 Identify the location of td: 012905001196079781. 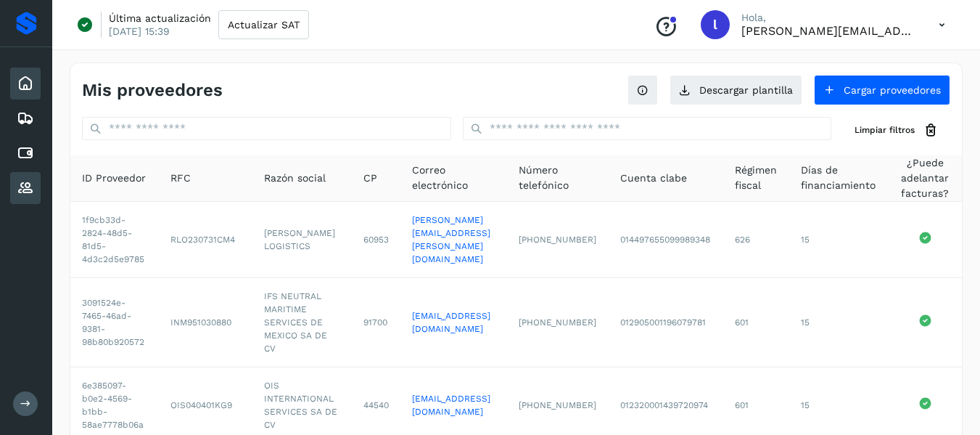
(666, 322).